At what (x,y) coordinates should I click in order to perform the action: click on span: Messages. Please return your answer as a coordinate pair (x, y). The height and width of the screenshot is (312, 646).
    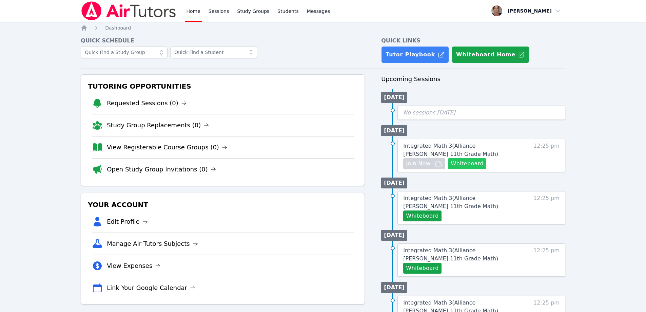
    Looking at the image, I should click on (318, 11).